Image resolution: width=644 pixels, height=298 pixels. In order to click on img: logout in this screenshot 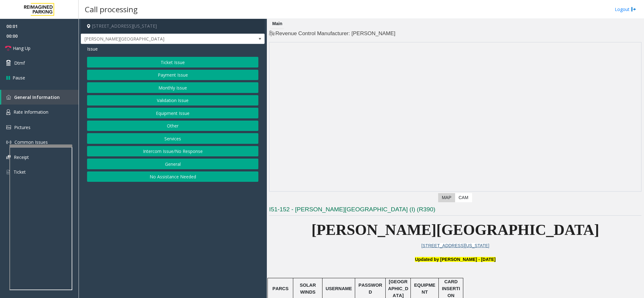, I will do `click(634, 9)`.